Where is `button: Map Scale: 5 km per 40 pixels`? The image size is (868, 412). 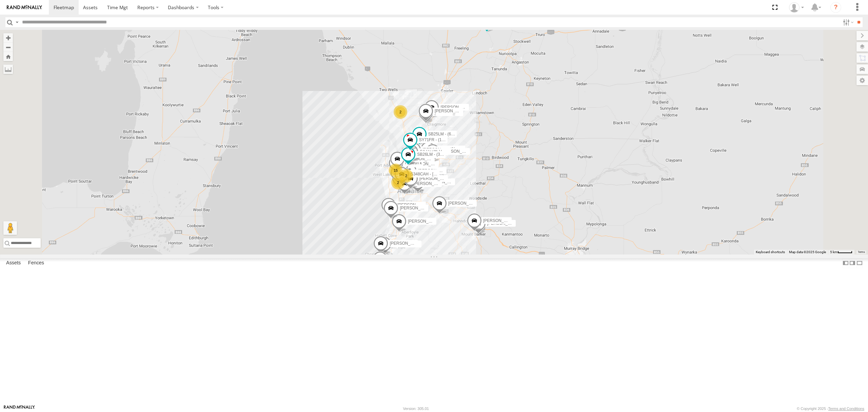
button: Map Scale: 5 km per 40 pixels is located at coordinates (842, 252).